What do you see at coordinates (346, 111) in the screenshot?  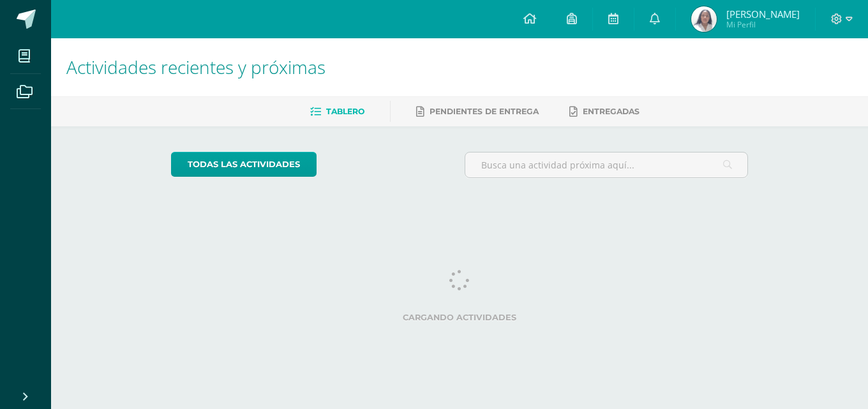 I see `span: Tablero` at bounding box center [346, 111].